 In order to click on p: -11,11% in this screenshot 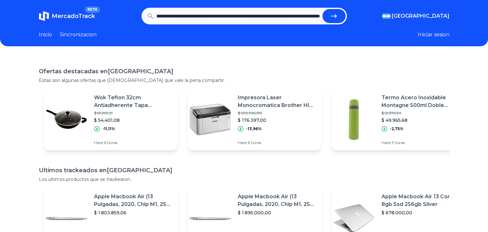, I will do `click(109, 129)`.